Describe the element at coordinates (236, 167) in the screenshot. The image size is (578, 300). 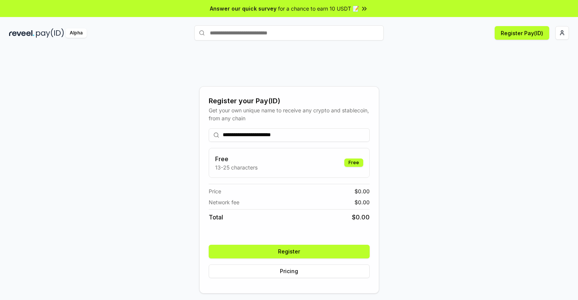
I see `p: 13-25 characters` at that location.